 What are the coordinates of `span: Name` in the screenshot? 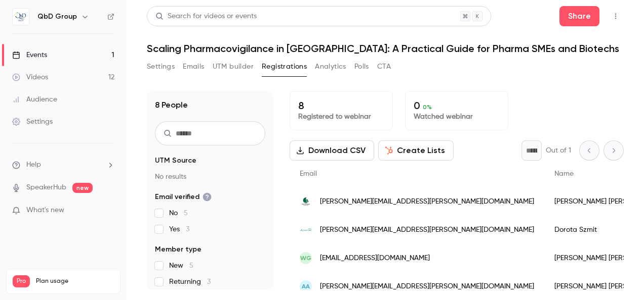 It's located at (564, 174).